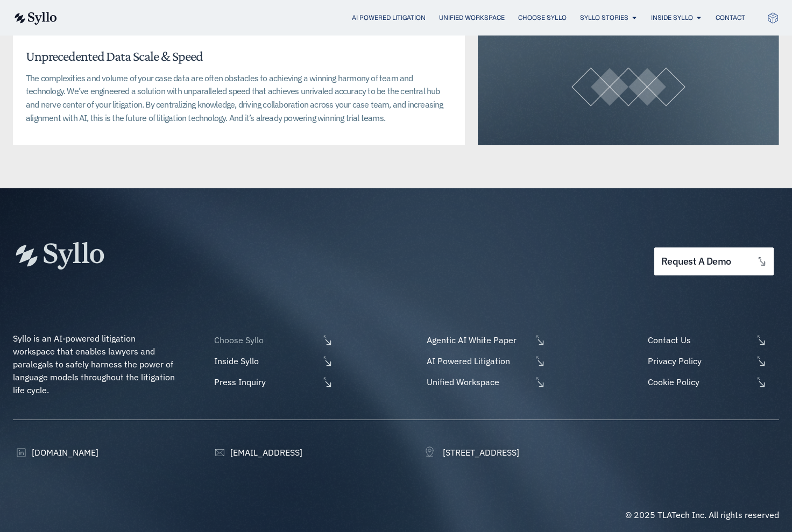 Image resolution: width=792 pixels, height=532 pixels. What do you see at coordinates (714, 262) in the screenshot?
I see `a: request a demo` at bounding box center [714, 262].